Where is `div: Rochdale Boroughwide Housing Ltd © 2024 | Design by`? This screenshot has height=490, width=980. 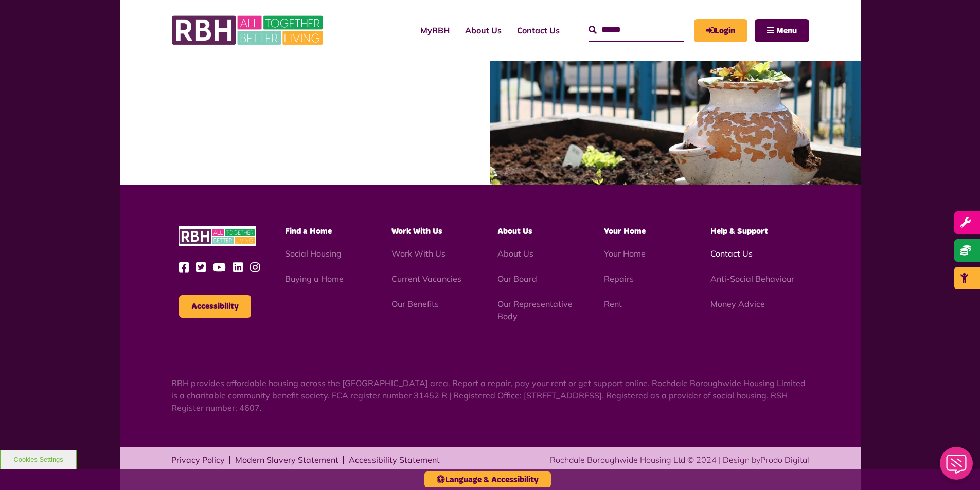
div: Rochdale Boroughwide Housing Ltd © 2024 | Design by is located at coordinates (680, 460).